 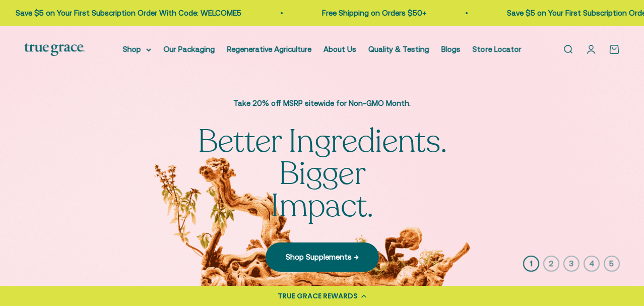 What do you see at coordinates (318, 295) in the screenshot?
I see `div: TRUE GRACE REWARDS` at bounding box center [318, 295].